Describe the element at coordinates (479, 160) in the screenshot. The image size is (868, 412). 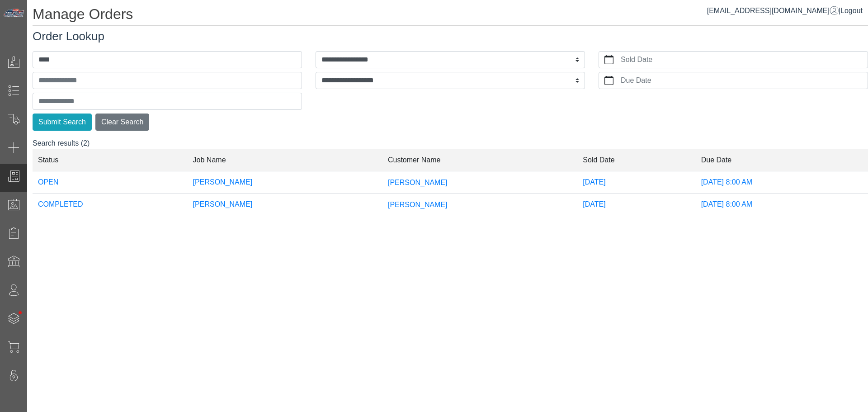
I see `td: Customer Name` at that location.